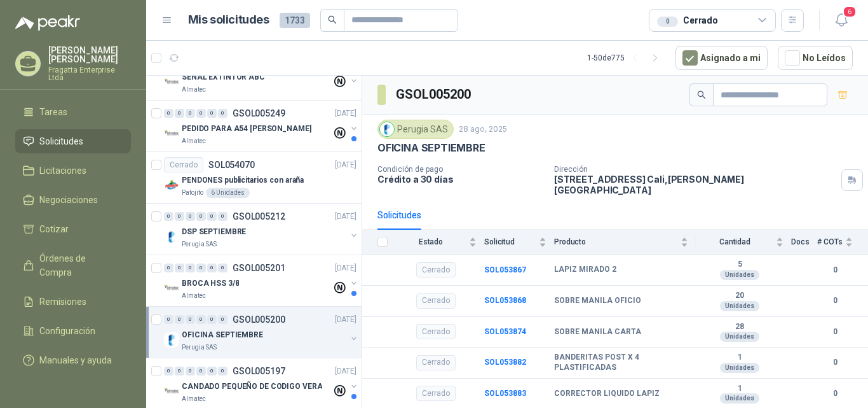  I want to click on b: 20, so click(740, 296).